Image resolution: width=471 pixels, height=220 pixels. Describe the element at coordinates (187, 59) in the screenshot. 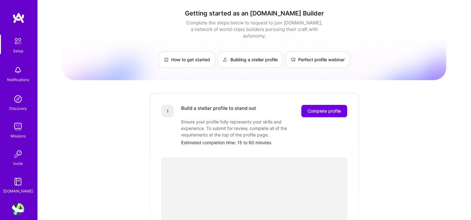

I see `a: How to get started` at that location.